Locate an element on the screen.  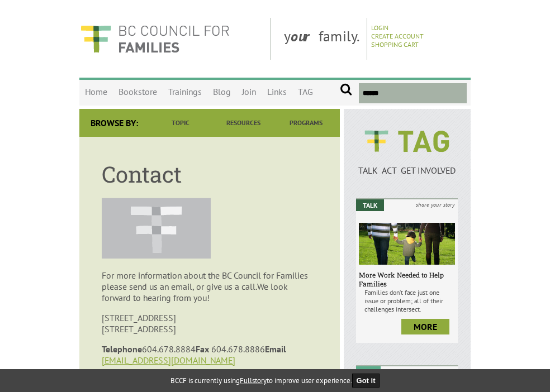
a: Login is located at coordinates (380, 27).